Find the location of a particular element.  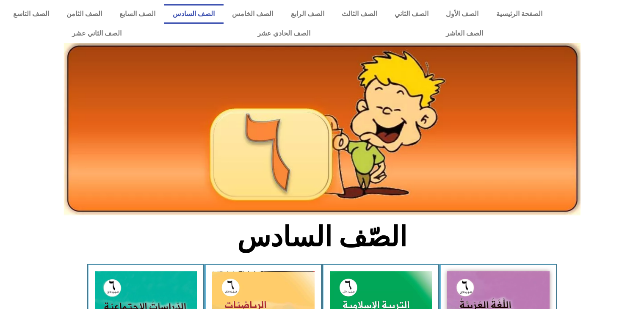

a: الصف الحادي عشر is located at coordinates (283, 34).